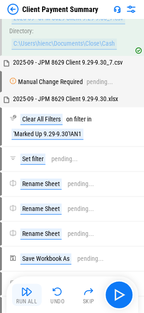 The image size is (144, 313). I want to click on div: Set filter, so click(33, 159).